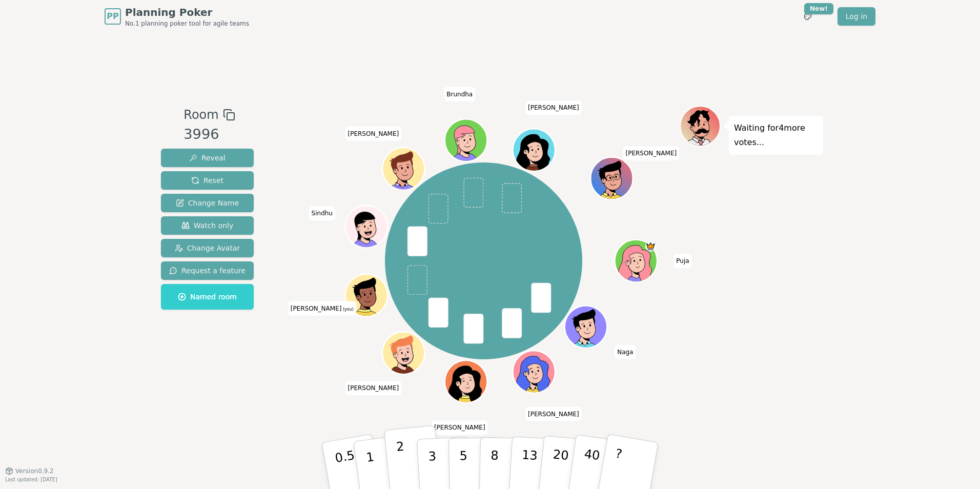  What do you see at coordinates (207, 158) in the screenshot?
I see `button: Reveal` at bounding box center [207, 158].